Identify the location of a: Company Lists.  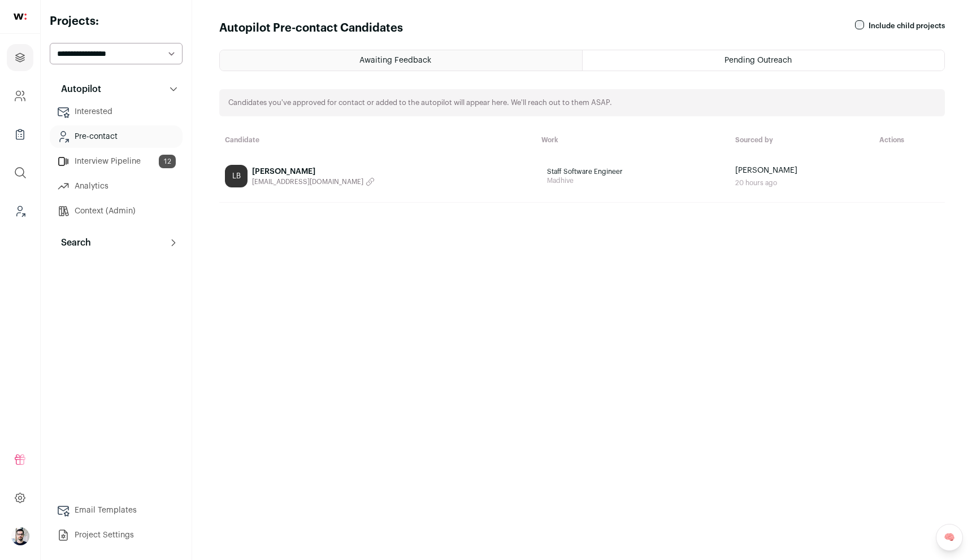
(20, 135).